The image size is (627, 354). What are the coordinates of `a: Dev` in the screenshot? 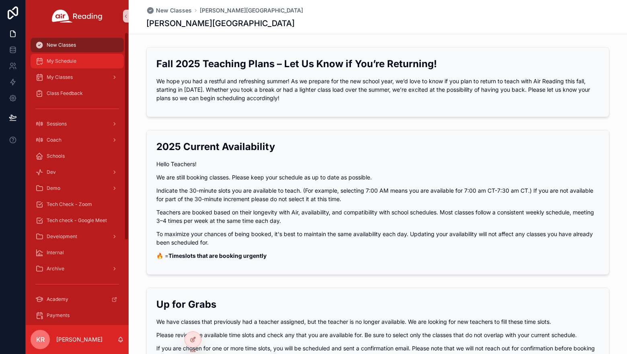 It's located at (77, 172).